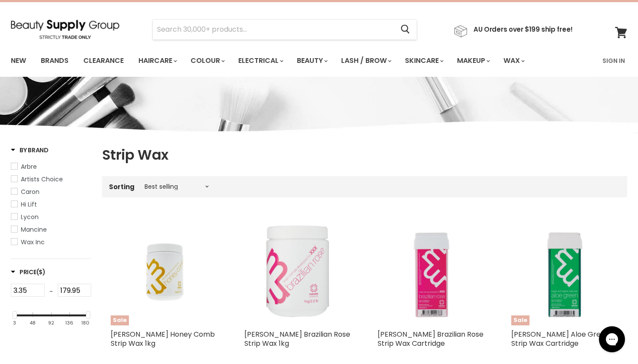 This screenshot has height=364, width=638. What do you see at coordinates (75, 290) in the screenshot?
I see `input: Max Price` at bounding box center [75, 290].